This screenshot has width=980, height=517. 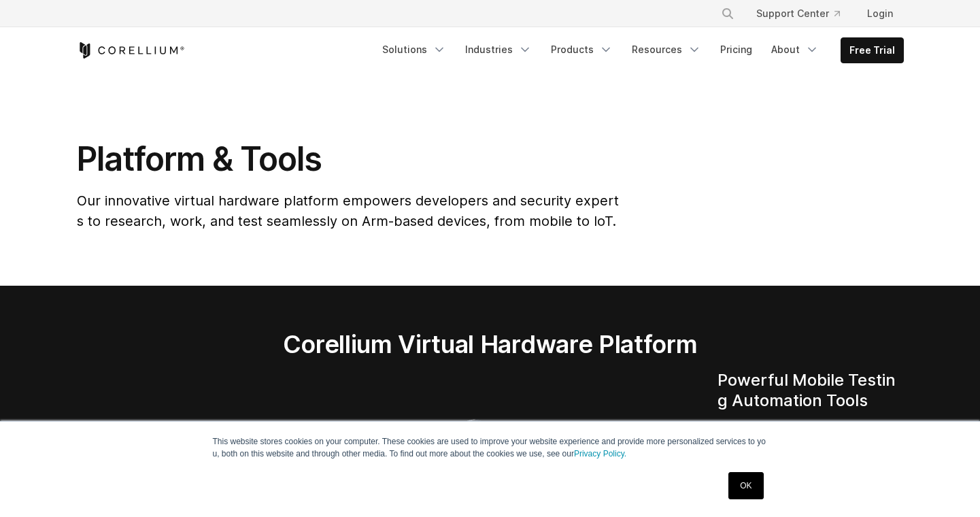 What do you see at coordinates (666, 50) in the screenshot?
I see `a: Resources` at bounding box center [666, 50].